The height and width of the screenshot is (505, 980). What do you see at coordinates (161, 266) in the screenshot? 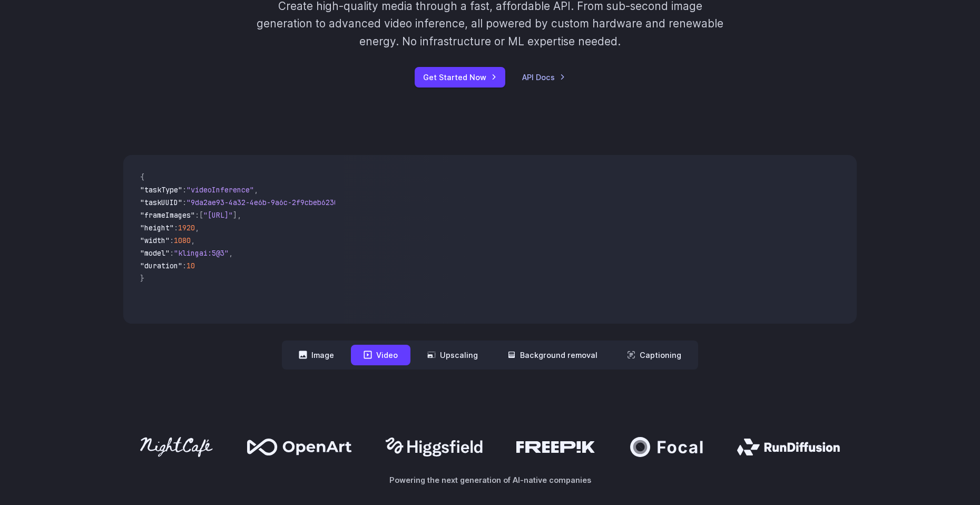
I see `span: "duration"` at bounding box center [161, 266].